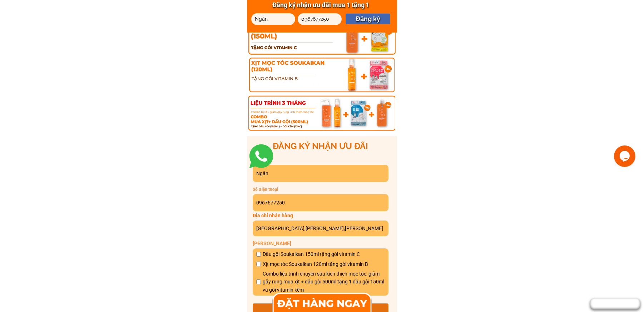 Image resolution: width=644 pixels, height=312 pixels. What do you see at coordinates (320, 203) in the screenshot?
I see `input: Nhập số điện thoại` at bounding box center [320, 203].